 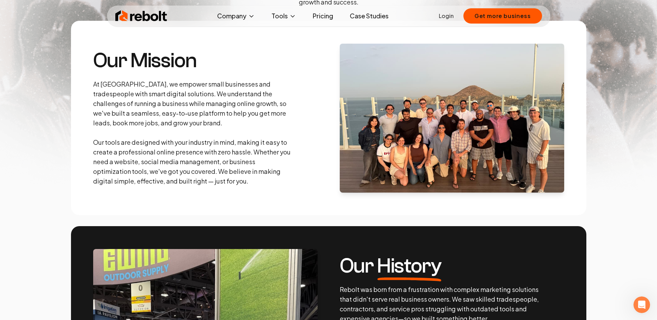 I want to click on h3: Our, so click(x=439, y=266).